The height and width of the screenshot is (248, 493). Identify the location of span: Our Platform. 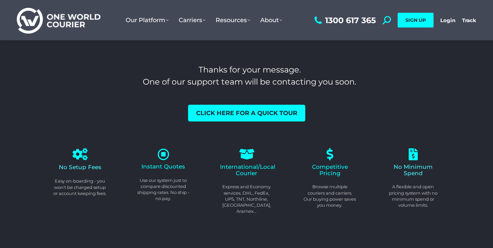
(147, 20).